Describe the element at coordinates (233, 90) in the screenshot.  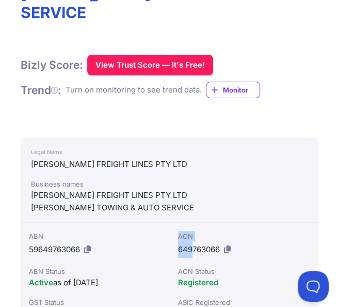
I see `a: Monitor` at that location.